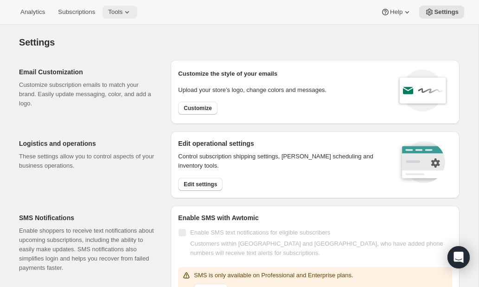  Describe the element at coordinates (87, 218) in the screenshot. I see `h2: SMS Notifications` at that location.